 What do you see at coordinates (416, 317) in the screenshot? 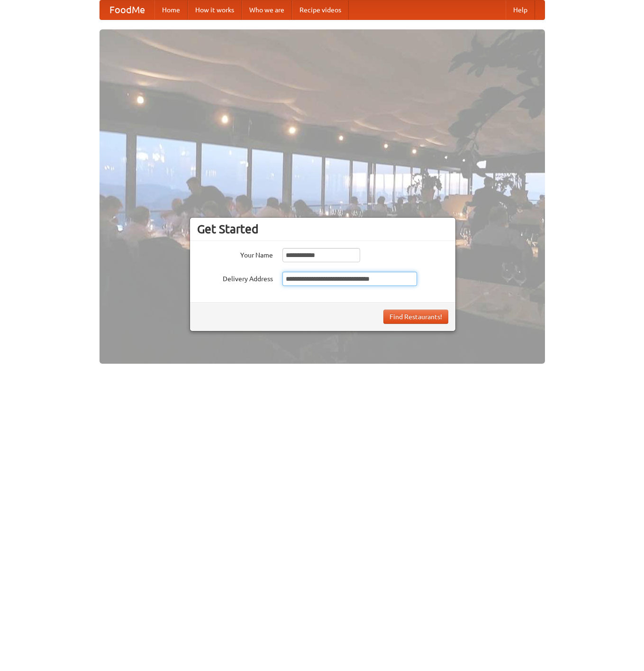
I see `button: Find Restaurants!` at bounding box center [416, 317].